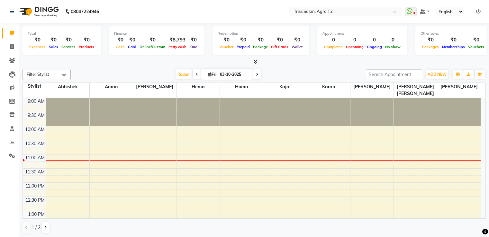  Describe the element at coordinates (68, 47) in the screenshot. I see `span: Services` at that location.